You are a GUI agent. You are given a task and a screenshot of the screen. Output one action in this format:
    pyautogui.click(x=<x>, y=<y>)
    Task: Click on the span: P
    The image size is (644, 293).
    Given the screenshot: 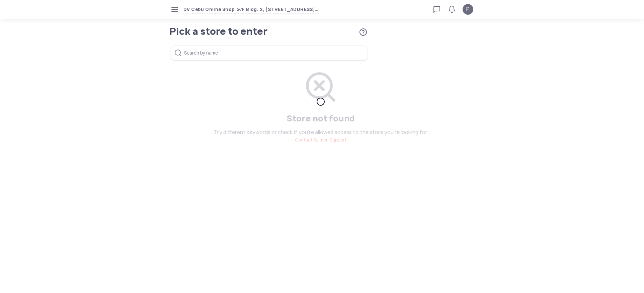 What is the action you would take?
    pyautogui.click(x=468, y=10)
    